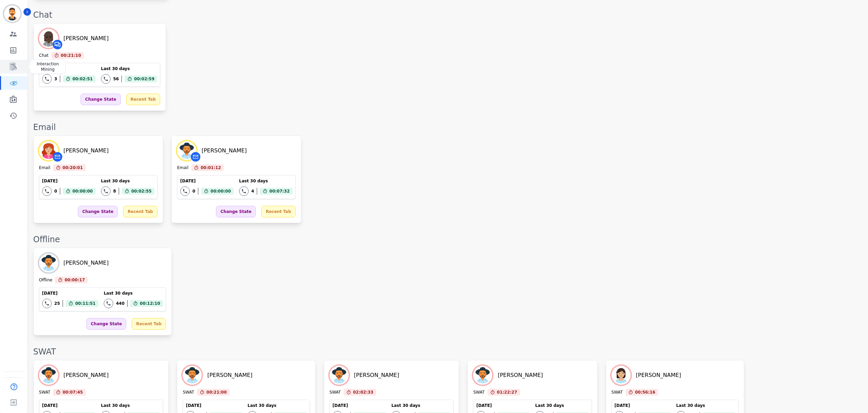  Describe the element at coordinates (73, 393) in the screenshot. I see `span: 00:07:45` at that location.